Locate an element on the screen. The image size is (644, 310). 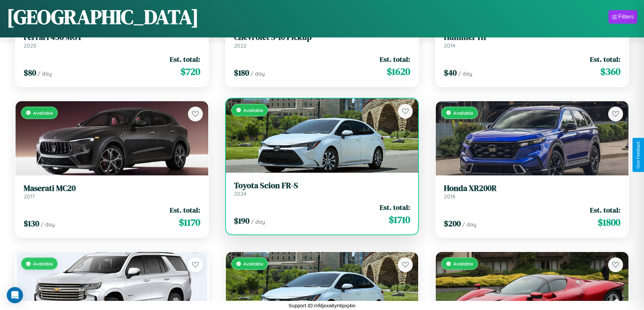
span: 2020 is located at coordinates (30, 46).